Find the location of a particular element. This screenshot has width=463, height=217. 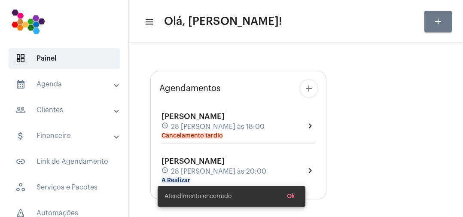

span: Link de Agendamento is located at coordinates (64, 162).